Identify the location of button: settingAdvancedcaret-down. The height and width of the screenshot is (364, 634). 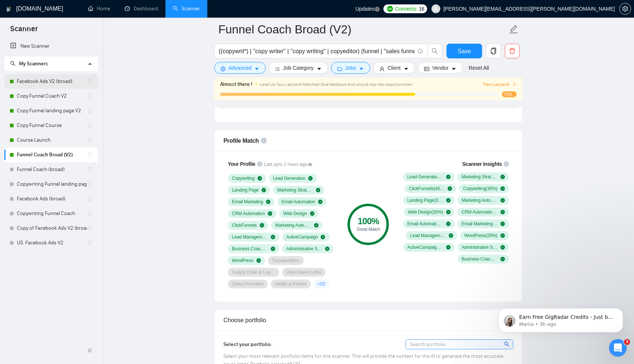
(240, 68).